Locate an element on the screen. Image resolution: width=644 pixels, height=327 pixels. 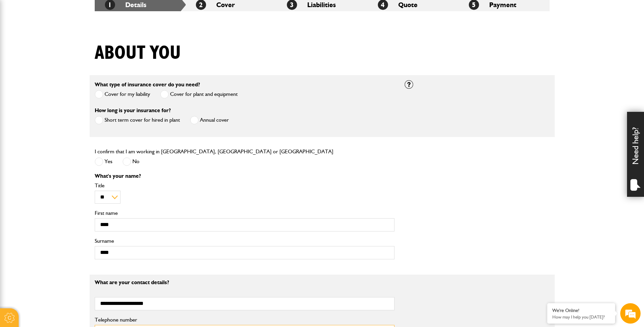
label: Annual cover is located at coordinates (210, 120).